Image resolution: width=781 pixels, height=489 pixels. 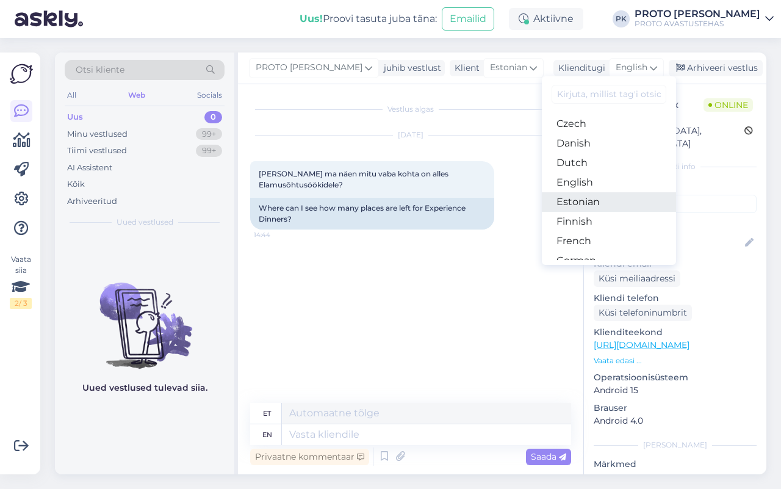 I want to click on div: AI Assistent, so click(x=90, y=168).